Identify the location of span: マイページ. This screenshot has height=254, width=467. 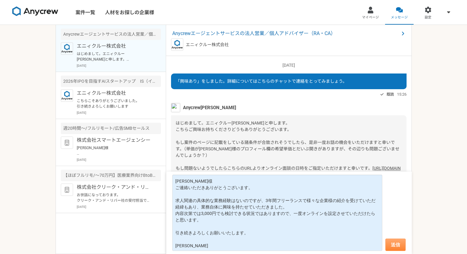
(370, 18).